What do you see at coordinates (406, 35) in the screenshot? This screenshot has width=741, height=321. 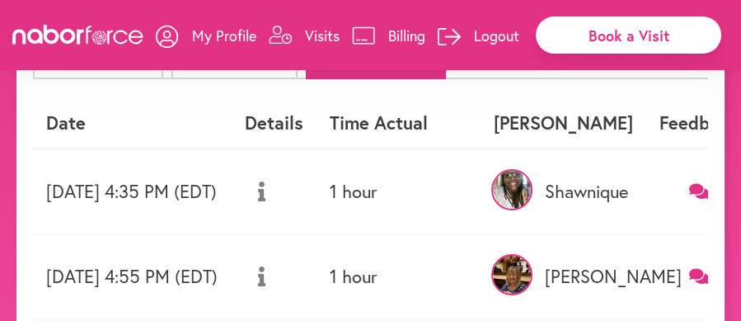 I see `p: Billing` at bounding box center [406, 35].